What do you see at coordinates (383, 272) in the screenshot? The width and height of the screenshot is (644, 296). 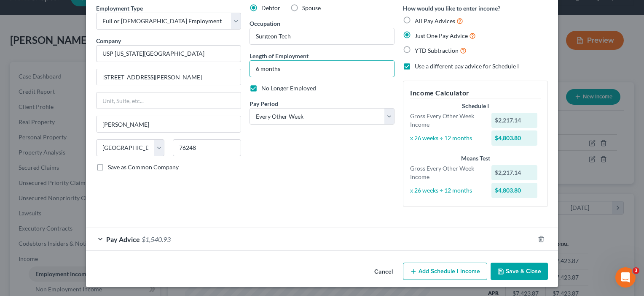 I see `button: Cancel` at bounding box center [383, 272].